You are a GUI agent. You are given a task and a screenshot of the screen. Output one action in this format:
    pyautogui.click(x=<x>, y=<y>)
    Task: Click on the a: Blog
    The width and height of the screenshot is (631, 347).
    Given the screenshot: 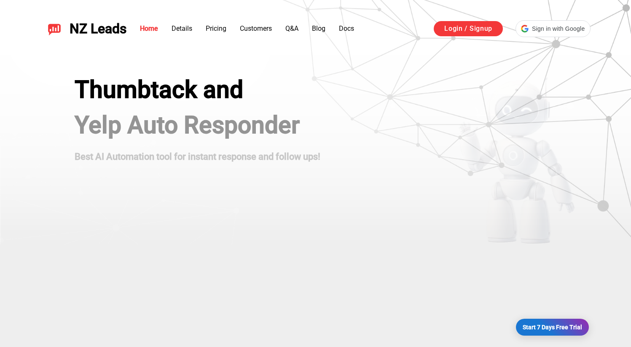 What is the action you would take?
    pyautogui.click(x=319, y=28)
    